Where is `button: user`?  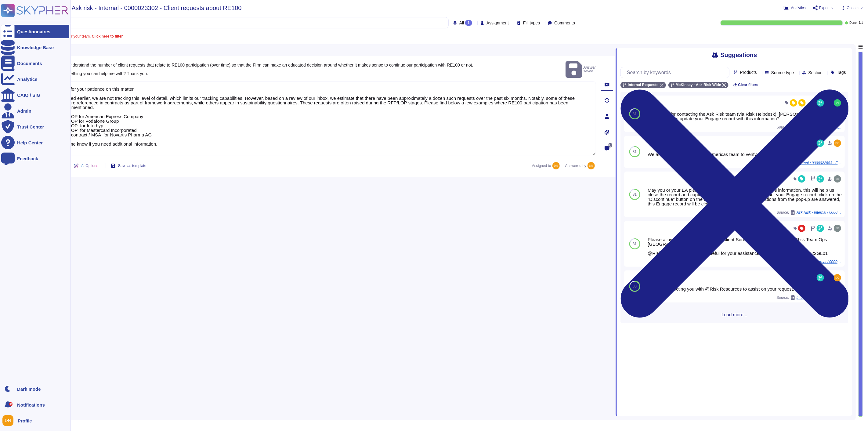
button: user is located at coordinates (9, 421).